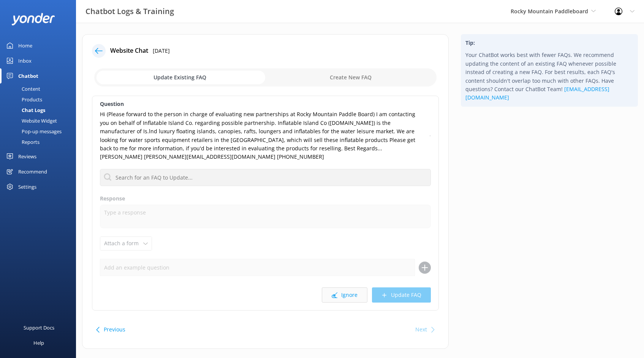 The image size is (644, 358). Describe the element at coordinates (24, 110) in the screenshot. I see `div: Chat Logs` at that location.